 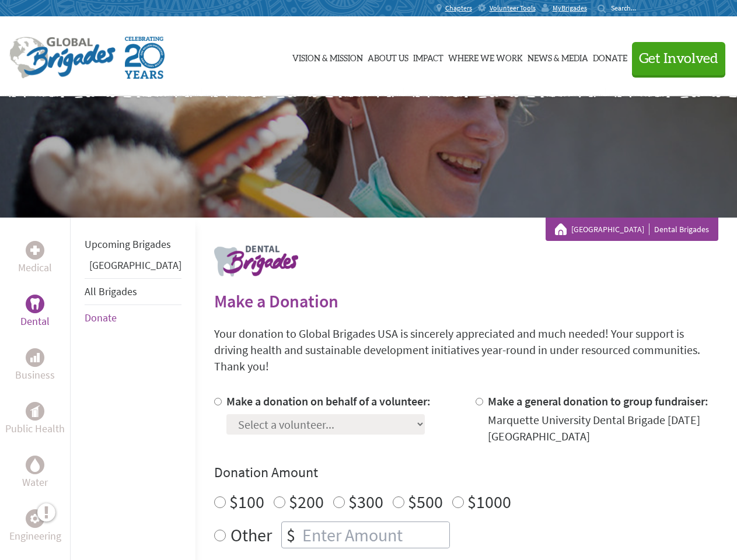 What do you see at coordinates (35, 483) in the screenshot?
I see `p: Water` at bounding box center [35, 483].